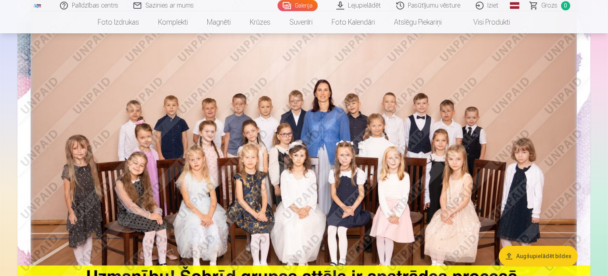 This screenshot has width=608, height=276. Describe the element at coordinates (260, 22) in the screenshot. I see `a: Krūzes` at that location.